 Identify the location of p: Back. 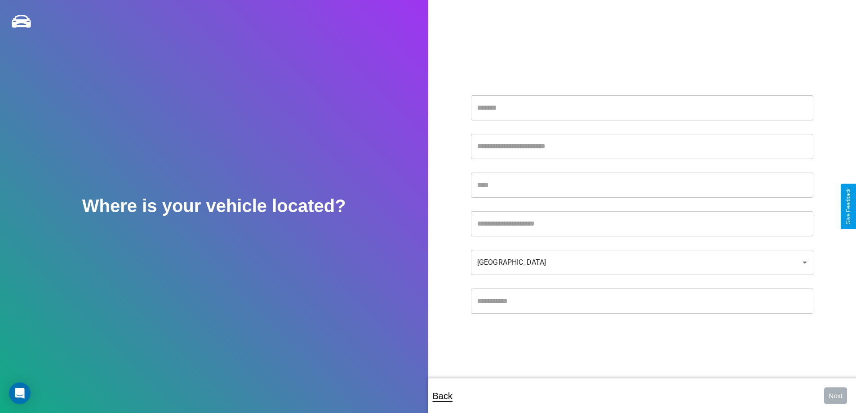
(442, 396).